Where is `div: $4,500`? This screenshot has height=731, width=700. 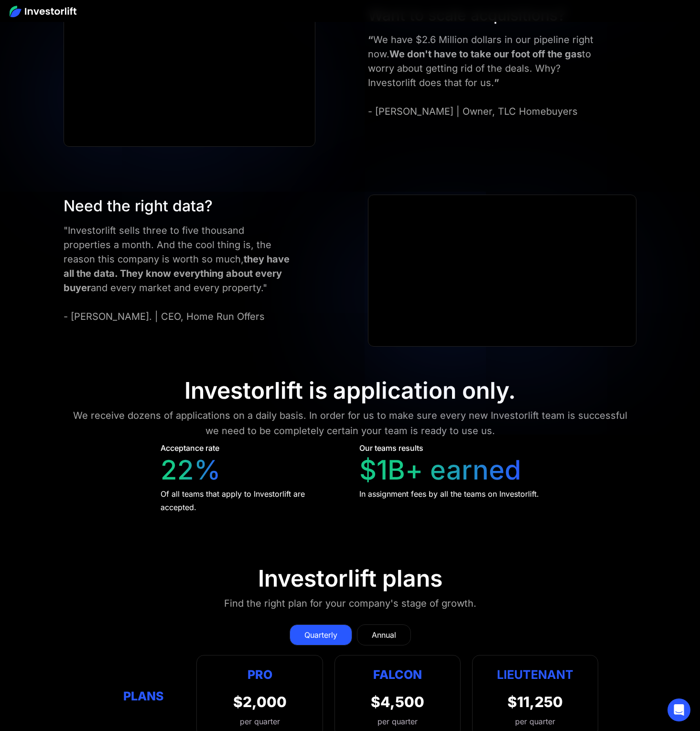 div: $4,500 is located at coordinates (398, 702).